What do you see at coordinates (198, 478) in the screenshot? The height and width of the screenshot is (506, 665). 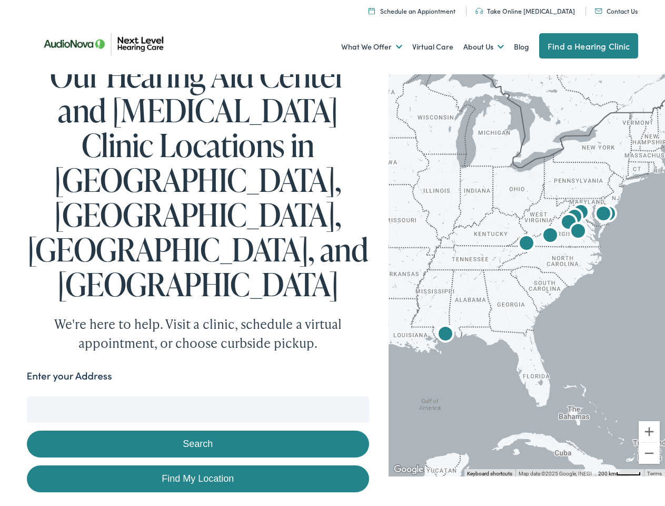 I see `a: Find My Location` at bounding box center [198, 478].